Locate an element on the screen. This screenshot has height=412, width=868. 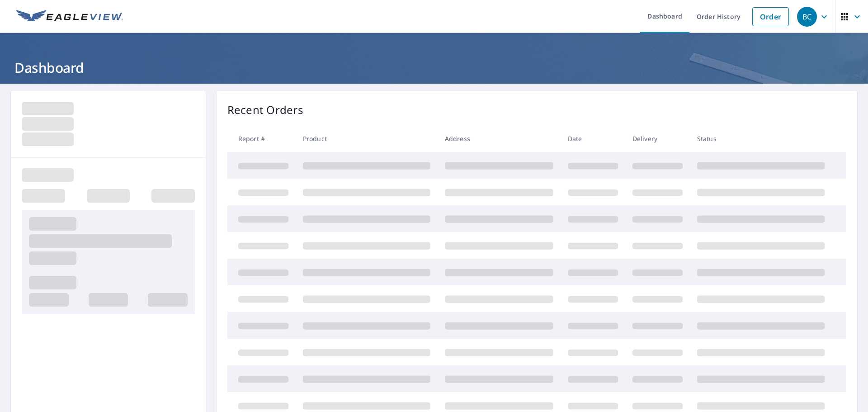
th: Product is located at coordinates (367, 139).